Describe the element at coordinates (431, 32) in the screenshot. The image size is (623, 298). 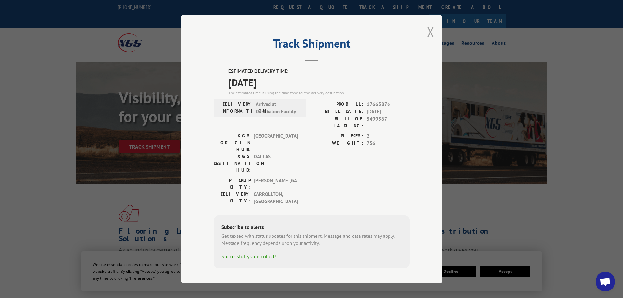
I see `button: Close modal` at that location.